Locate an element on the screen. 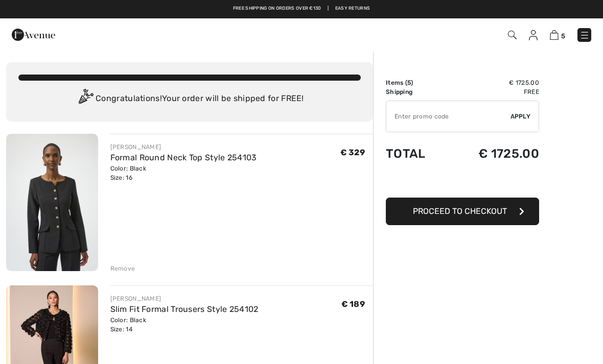  img: Congratulation2.svg is located at coordinates (85, 99).